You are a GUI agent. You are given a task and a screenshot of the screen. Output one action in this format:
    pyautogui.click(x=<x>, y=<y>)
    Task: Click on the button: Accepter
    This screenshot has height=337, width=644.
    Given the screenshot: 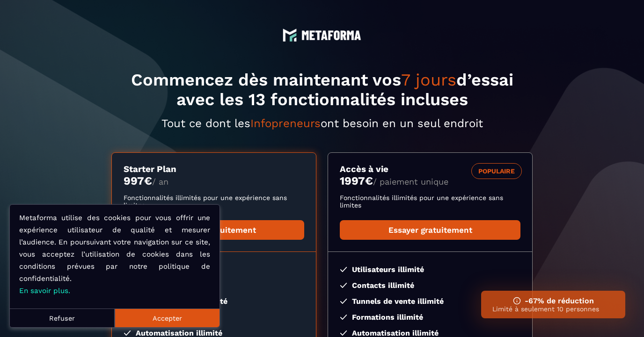 What is the action you would take?
    pyautogui.click(x=167, y=318)
    